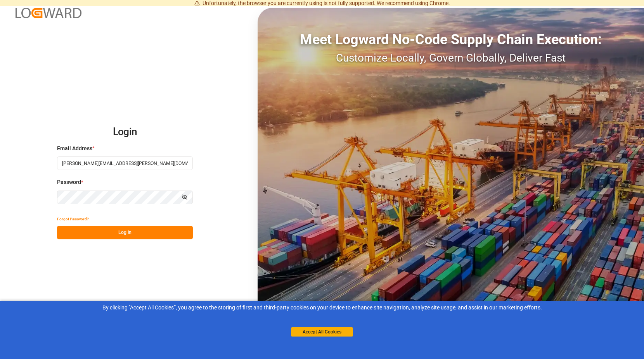  Describe the element at coordinates (74, 148) in the screenshot. I see `span: Email Address` at that location.